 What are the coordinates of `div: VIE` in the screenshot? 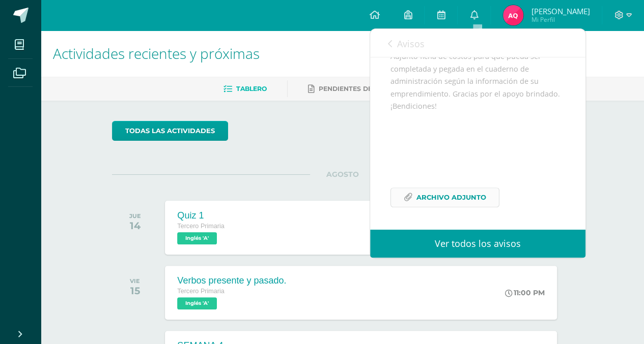 It's located at (135, 281).